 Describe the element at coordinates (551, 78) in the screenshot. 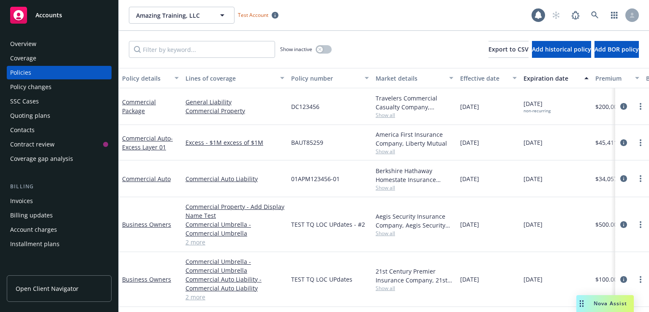

I see `div: Expiration date` at that location.